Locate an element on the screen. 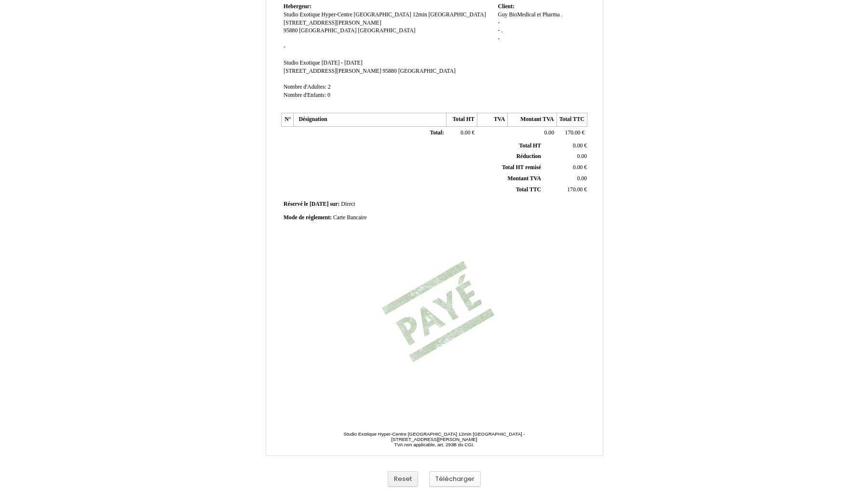 Image resolution: width=868 pixels, height=493 pixels. span: Montant TVA is located at coordinates (525, 178).